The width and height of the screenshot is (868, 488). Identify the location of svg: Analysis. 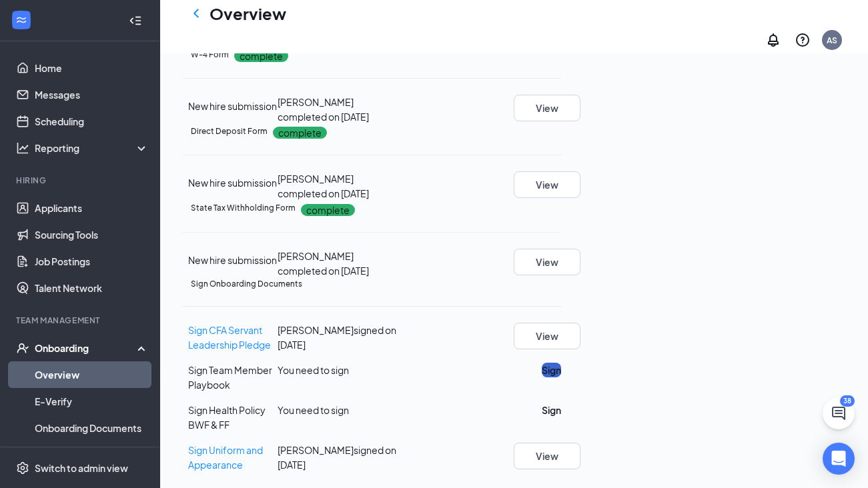
(23, 148).